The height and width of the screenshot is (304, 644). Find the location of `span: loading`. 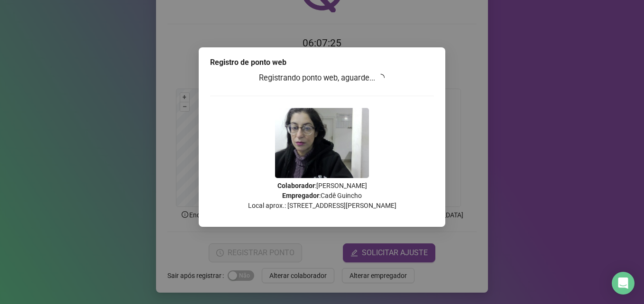

span: loading is located at coordinates (381, 77).